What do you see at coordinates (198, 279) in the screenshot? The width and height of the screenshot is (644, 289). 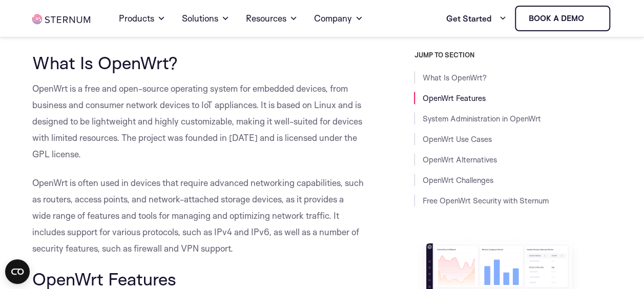 I see `h2: OpenWrt Features` at bounding box center [198, 279].